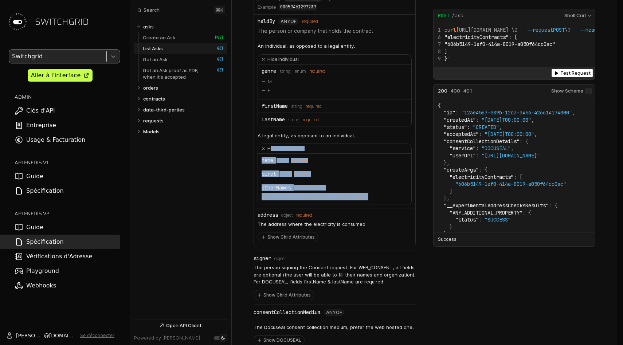  What do you see at coordinates (269, 71) in the screenshot?
I see `div: genre` at bounding box center [269, 71].